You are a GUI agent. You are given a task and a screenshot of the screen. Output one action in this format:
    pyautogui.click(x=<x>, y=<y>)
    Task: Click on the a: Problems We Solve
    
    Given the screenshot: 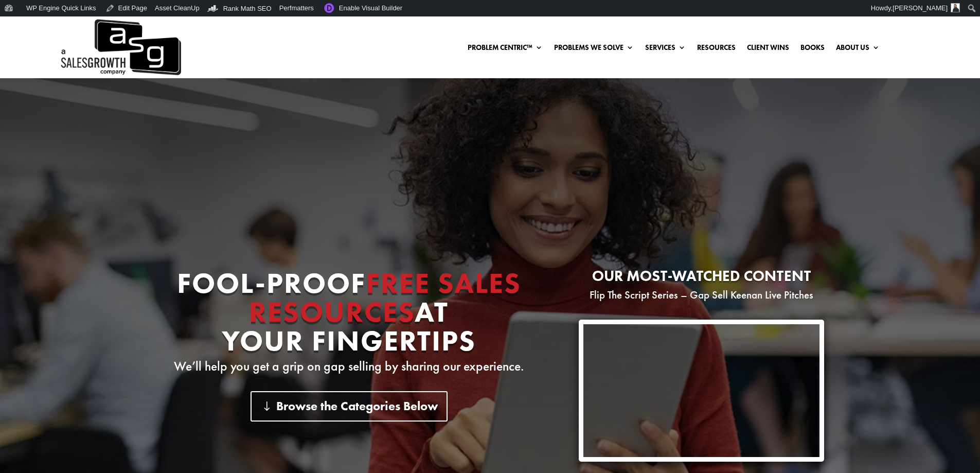 What is the action you would take?
    pyautogui.click(x=594, y=49)
    